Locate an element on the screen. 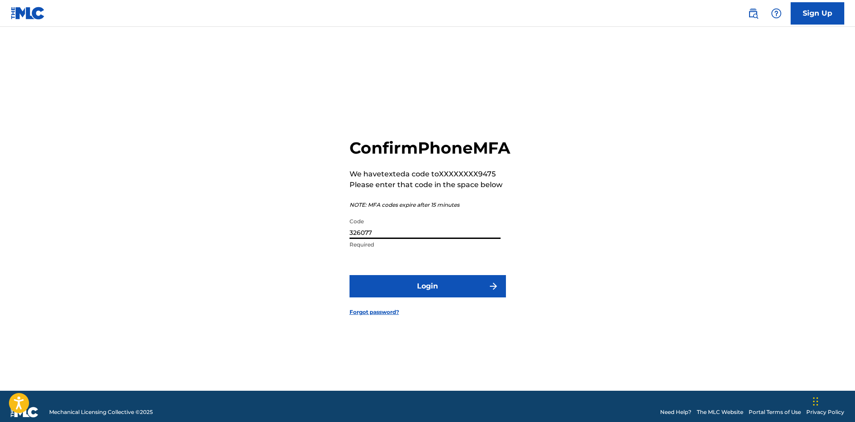 The image size is (855, 422). div: Chat Widget is located at coordinates (832, 401).